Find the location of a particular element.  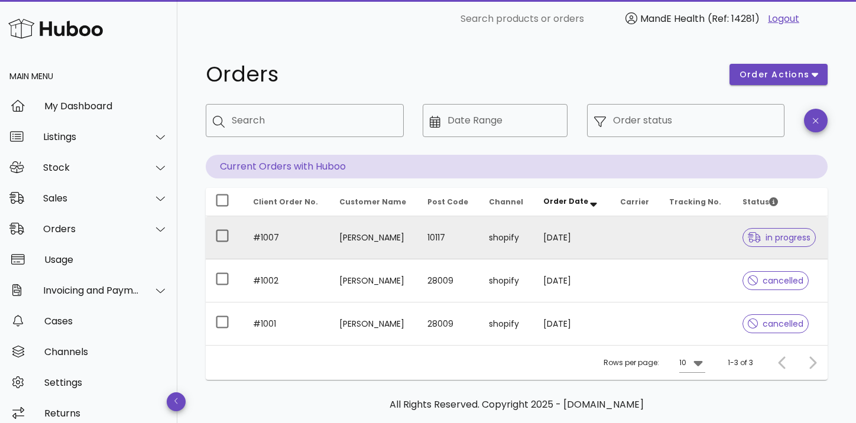

h1: Orders is located at coordinates (461, 74).